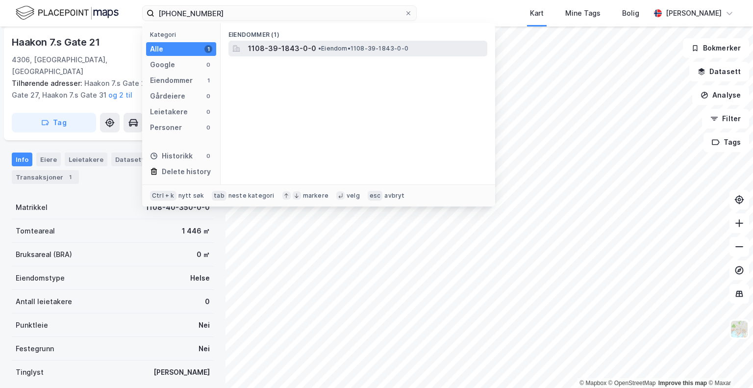 The width and height of the screenshot is (753, 388). I want to click on div: markere, so click(316, 196).